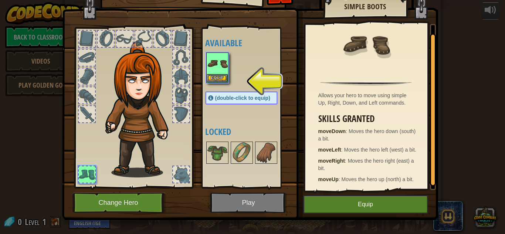  Describe the element at coordinates (249, 132) in the screenshot. I see `h4: Locked` at that location.